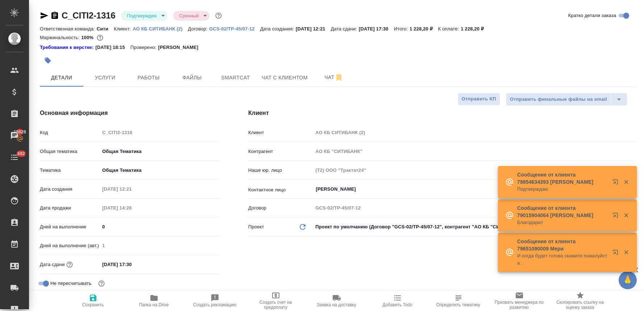 This screenshot has height=311, width=644. Describe the element at coordinates (401, 29) in the screenshot. I see `p: Итого:` at that location.